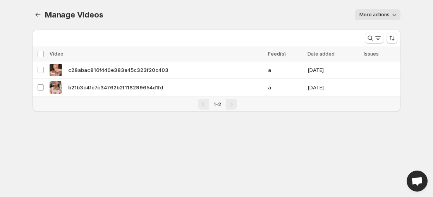 The width and height of the screenshot is (433, 197). I want to click on span: Feed(s), so click(277, 53).